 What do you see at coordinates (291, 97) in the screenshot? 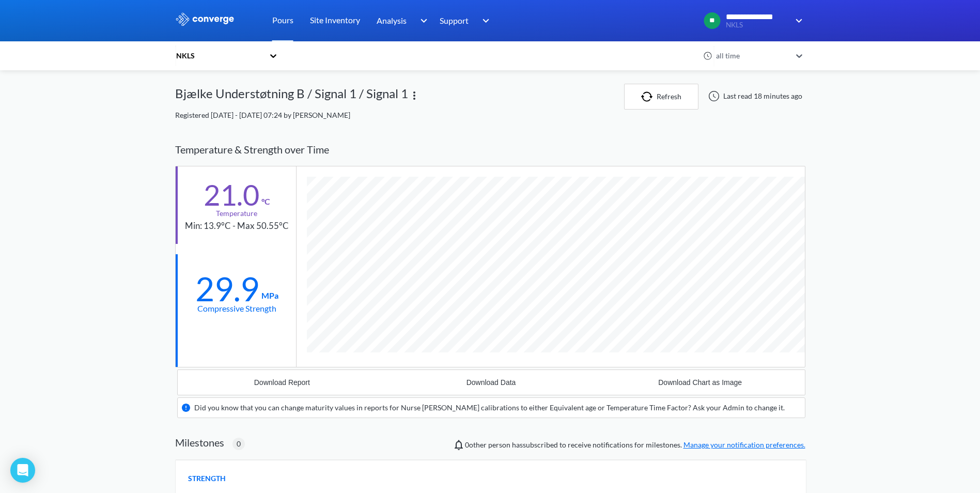
I see `div: Bjælke Understøtning B / Signal 1 / Signal 1` at bounding box center [291, 97].